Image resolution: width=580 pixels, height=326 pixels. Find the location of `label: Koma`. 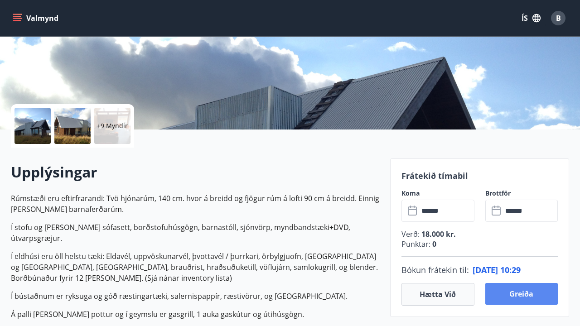

label: Koma is located at coordinates (438, 193).